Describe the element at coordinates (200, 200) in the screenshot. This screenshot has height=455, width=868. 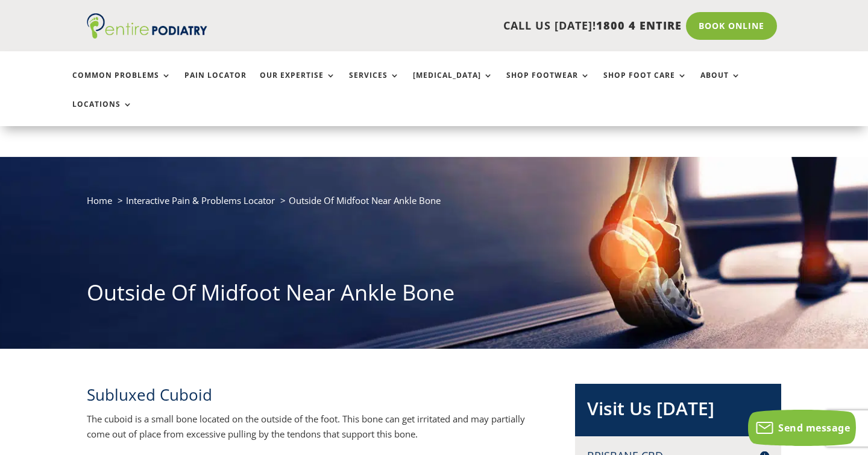
I see `a: Interactive Pain & Problems Locator` at that location.